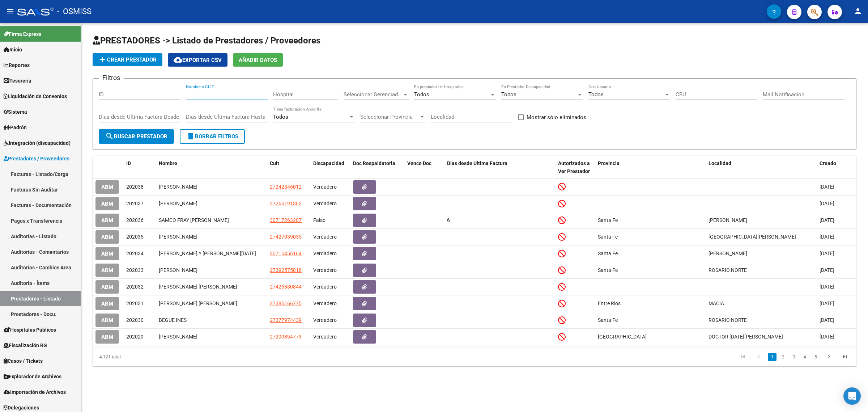 This screenshot has width=868, height=412. What do you see at coordinates (286, 320) in the screenshot?
I see `span: 27377974439` at bounding box center [286, 320].